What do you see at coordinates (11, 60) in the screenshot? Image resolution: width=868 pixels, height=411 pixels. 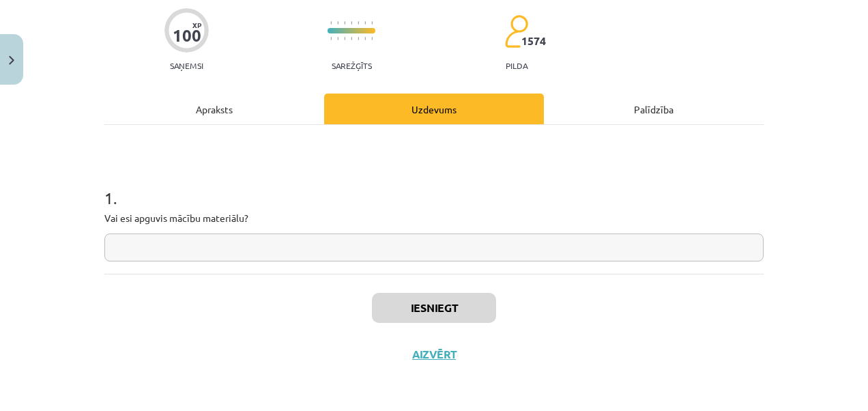 I see `img: icon-close-lesson-0947bae3869378f0d4975bcd49f059093ad1ed9edebbc8119c70593378902aed.svg` at bounding box center [11, 60].